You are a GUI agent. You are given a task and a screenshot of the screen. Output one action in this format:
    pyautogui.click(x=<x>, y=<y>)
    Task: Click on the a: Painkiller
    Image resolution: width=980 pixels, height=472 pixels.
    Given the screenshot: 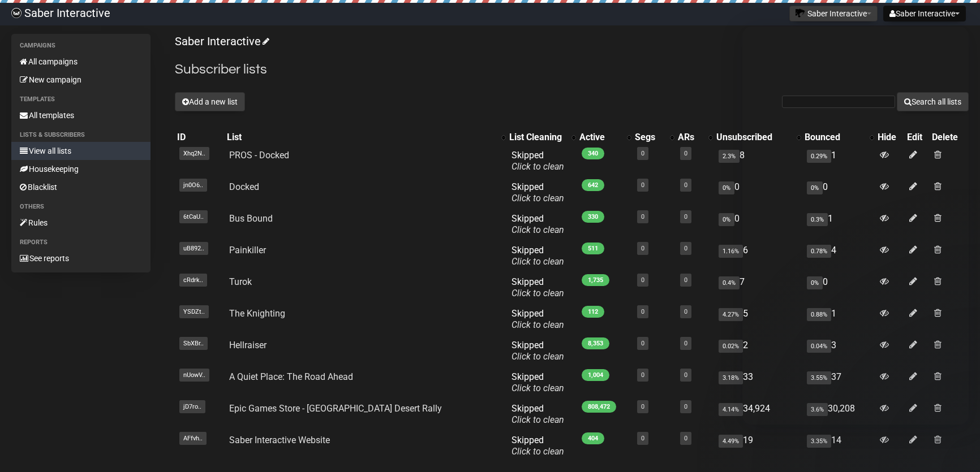 What is the action you would take?
    pyautogui.click(x=247, y=249)
    